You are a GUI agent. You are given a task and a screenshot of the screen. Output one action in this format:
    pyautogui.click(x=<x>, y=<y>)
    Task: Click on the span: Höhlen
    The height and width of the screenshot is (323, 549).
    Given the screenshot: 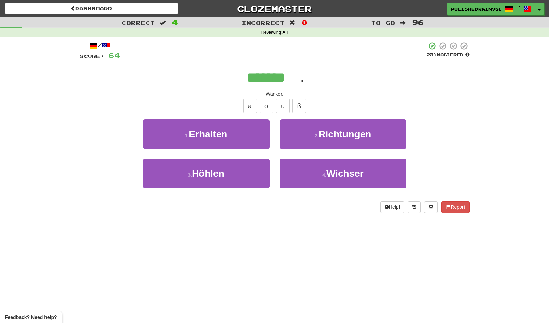 What is the action you would take?
    pyautogui.click(x=208, y=173)
    